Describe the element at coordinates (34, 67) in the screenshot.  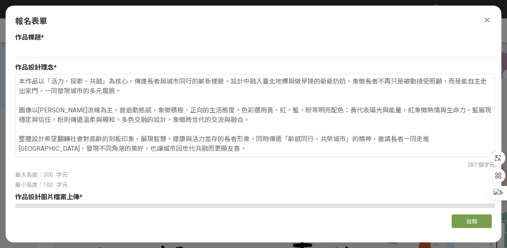
I see `span: 作品設計理念` at that location.